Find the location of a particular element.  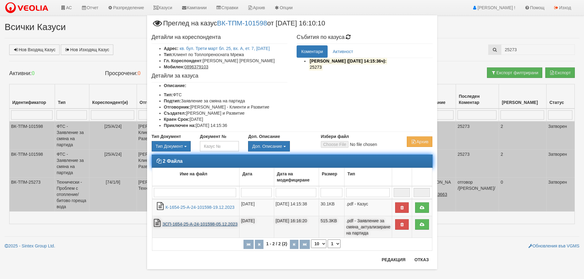

li: Заявление за смяна на партида is located at coordinates (226, 101).